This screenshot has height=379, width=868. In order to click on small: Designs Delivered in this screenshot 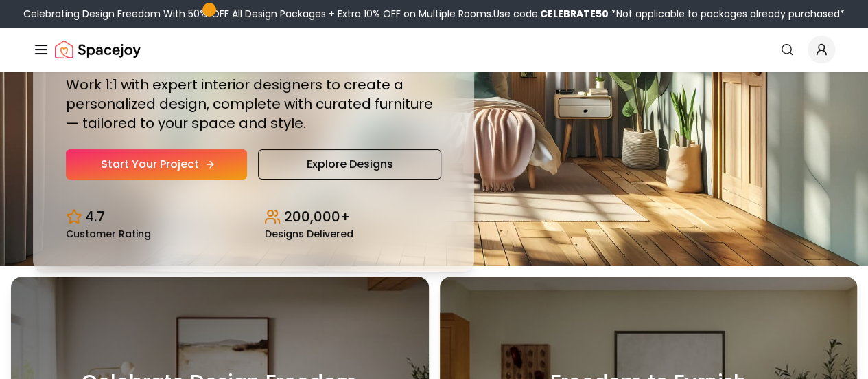, I will do `click(308, 233)`.